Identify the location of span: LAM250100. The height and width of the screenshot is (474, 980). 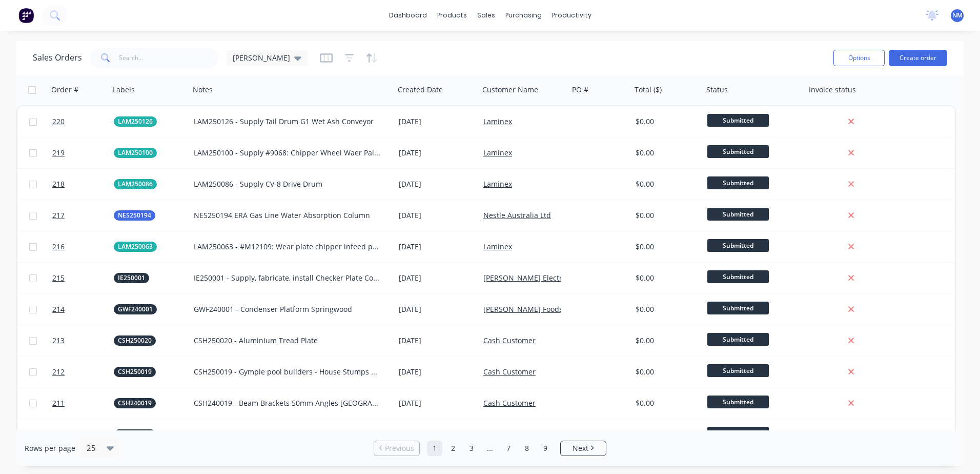
(135, 153).